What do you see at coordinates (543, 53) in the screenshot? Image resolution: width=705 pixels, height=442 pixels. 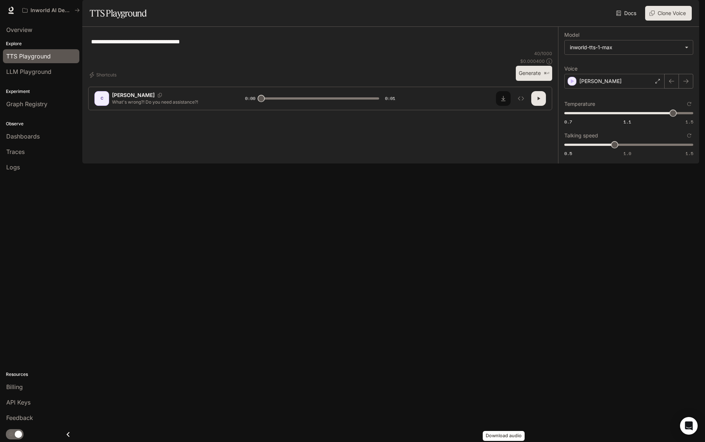 I see `p: 40 / 1000` at bounding box center [543, 53].